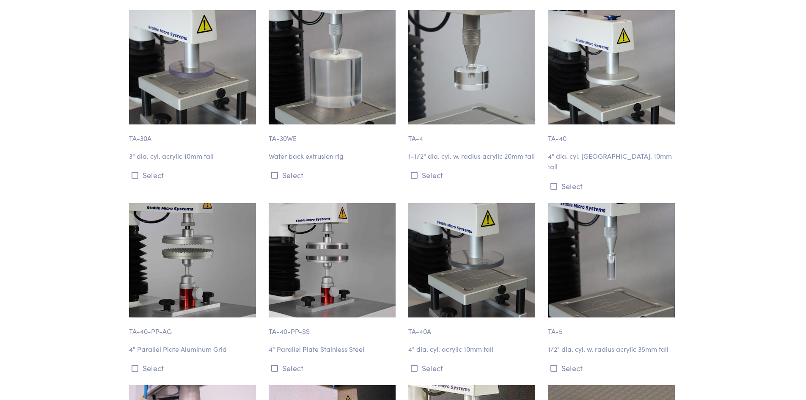 The height and width of the screenshot is (400, 806). I want to click on p: TA-30WE, so click(333, 134).